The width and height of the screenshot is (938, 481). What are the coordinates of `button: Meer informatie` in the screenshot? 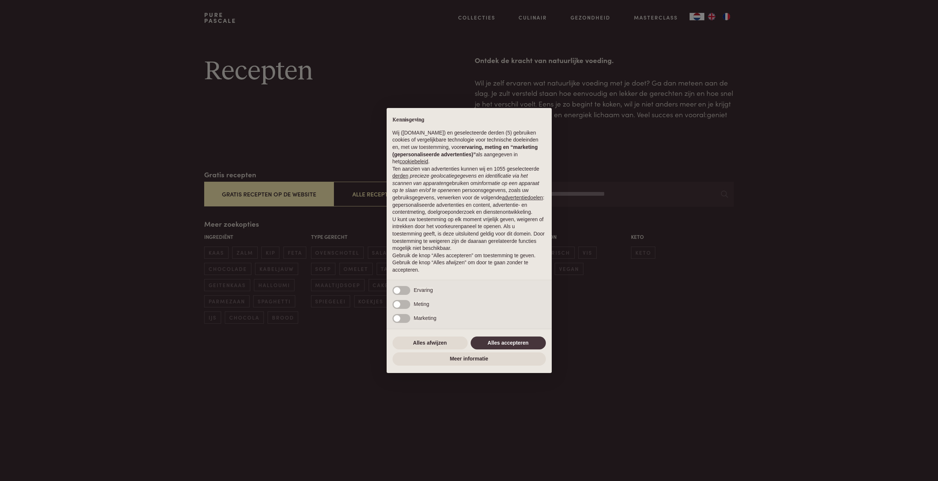 It's located at (469, 359).